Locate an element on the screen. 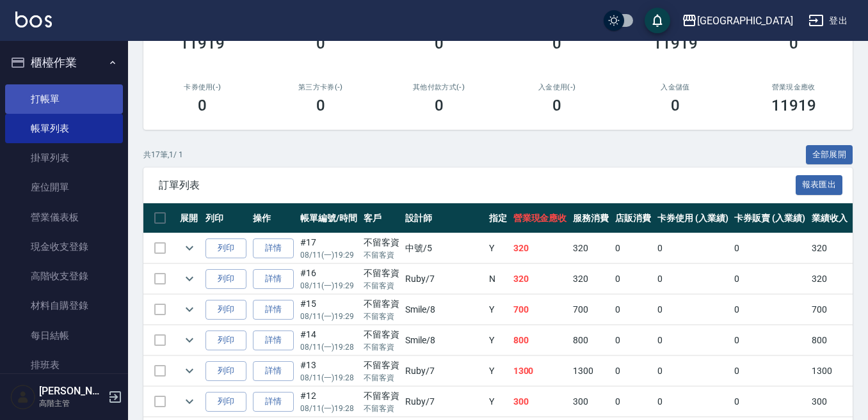 The image size is (868, 420). th: 指定 is located at coordinates (498, 218).